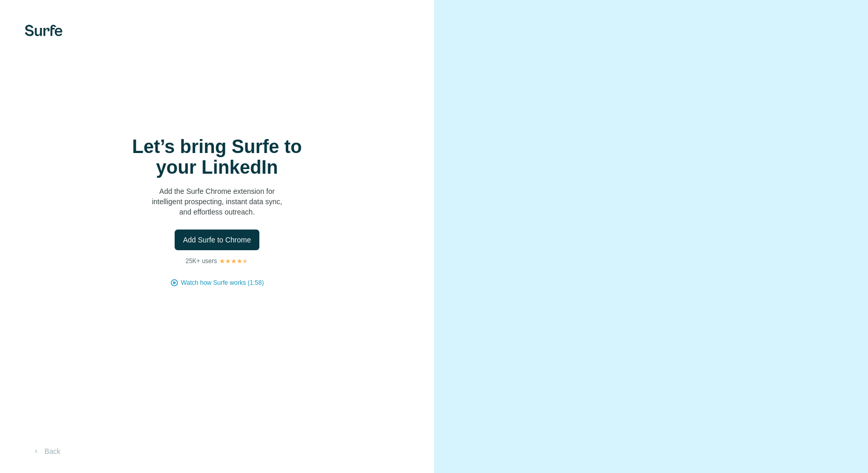  I want to click on button: Back, so click(46, 451).